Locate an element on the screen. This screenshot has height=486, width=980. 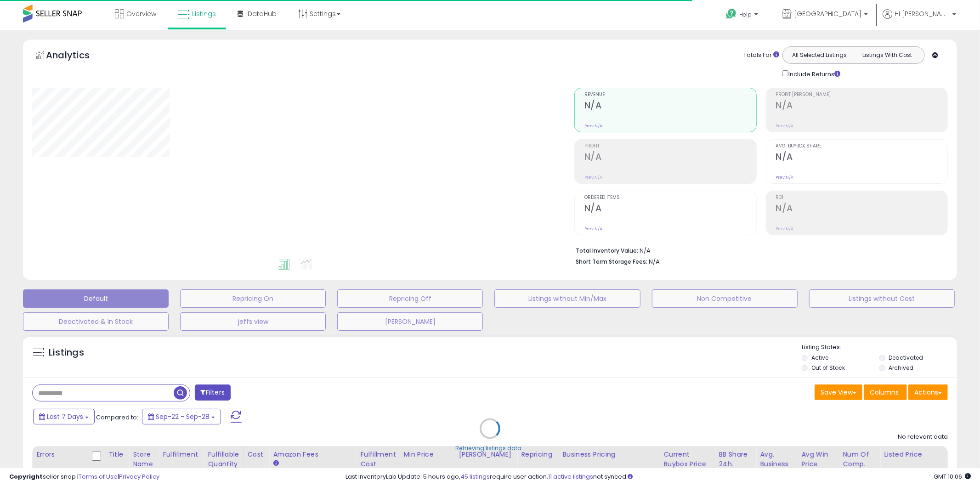
div: seller snap | | is located at coordinates (84, 477).